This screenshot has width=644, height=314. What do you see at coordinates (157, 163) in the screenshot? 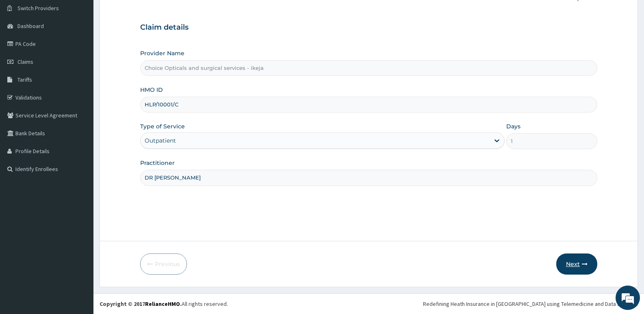
I see `label: Practitioner` at bounding box center [157, 163].